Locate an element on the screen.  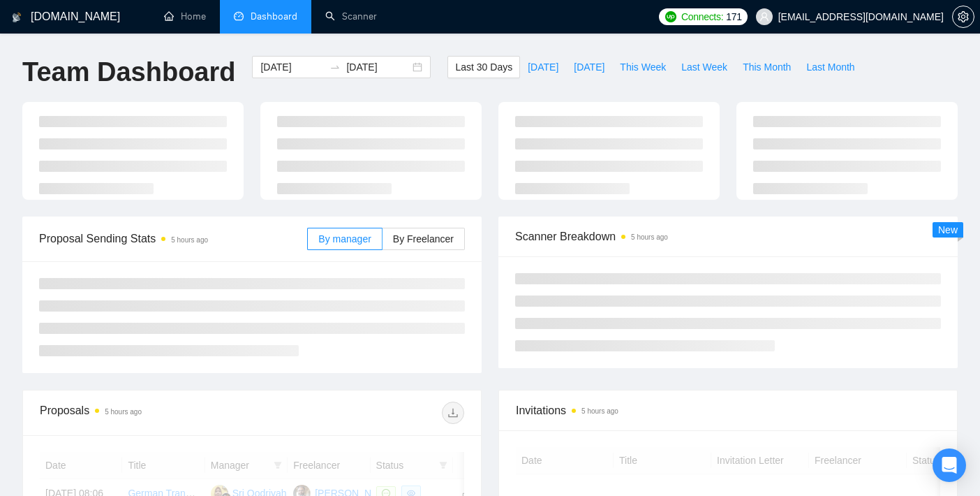
button: Last 30 Days is located at coordinates (484, 67).